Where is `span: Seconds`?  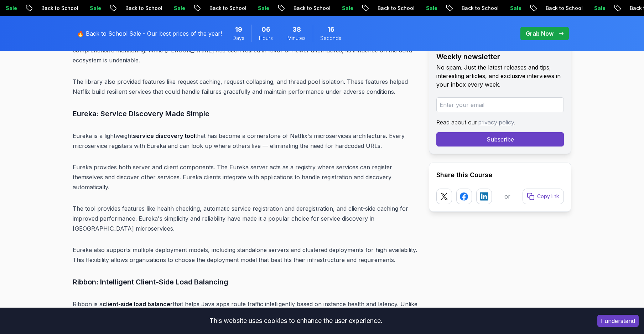 span: Seconds is located at coordinates (330, 38).